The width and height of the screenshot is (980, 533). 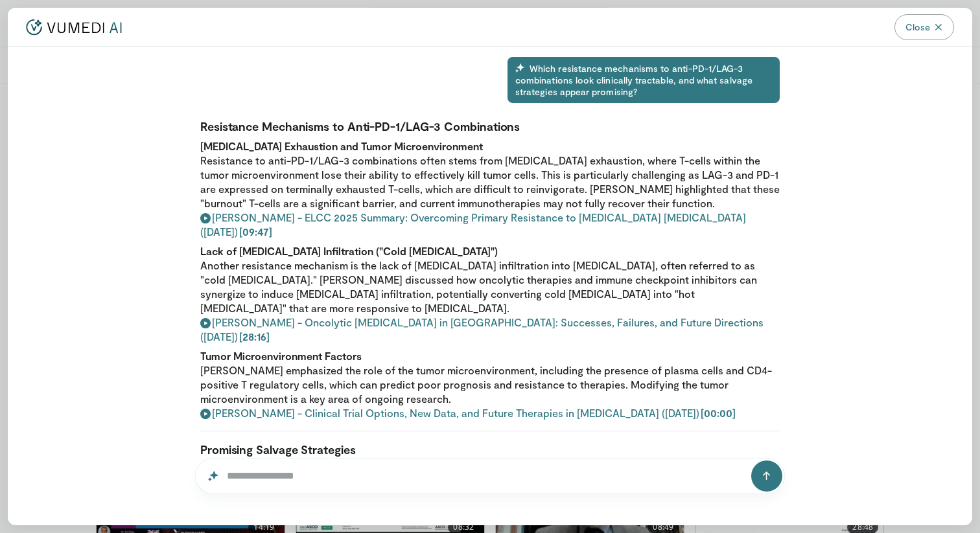 I want to click on strong: [00:00], so click(x=718, y=412).